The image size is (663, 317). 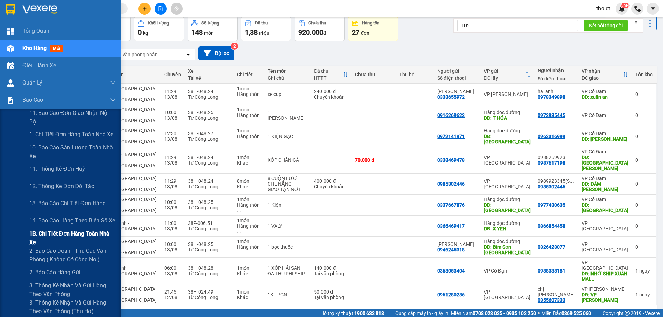 I want to click on div: DĐ: Xuân Giang, so click(x=605, y=208).